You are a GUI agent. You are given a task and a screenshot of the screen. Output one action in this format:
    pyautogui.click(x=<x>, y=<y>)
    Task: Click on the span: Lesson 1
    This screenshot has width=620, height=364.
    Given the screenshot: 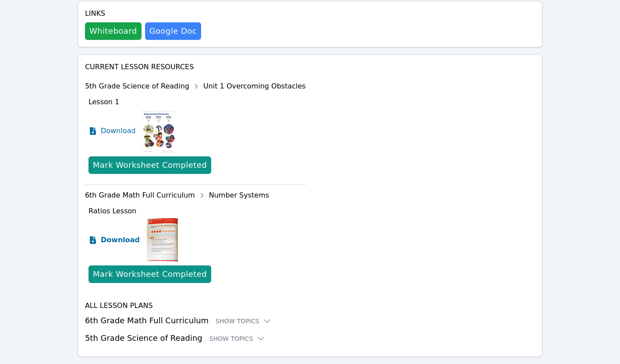 What is the action you would take?
    pyautogui.click(x=104, y=102)
    